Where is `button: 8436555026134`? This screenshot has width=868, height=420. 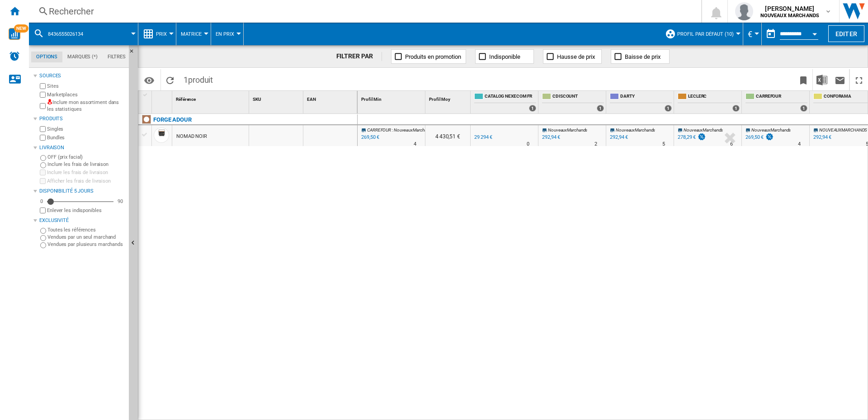 button: 8436555026134 is located at coordinates (70, 34).